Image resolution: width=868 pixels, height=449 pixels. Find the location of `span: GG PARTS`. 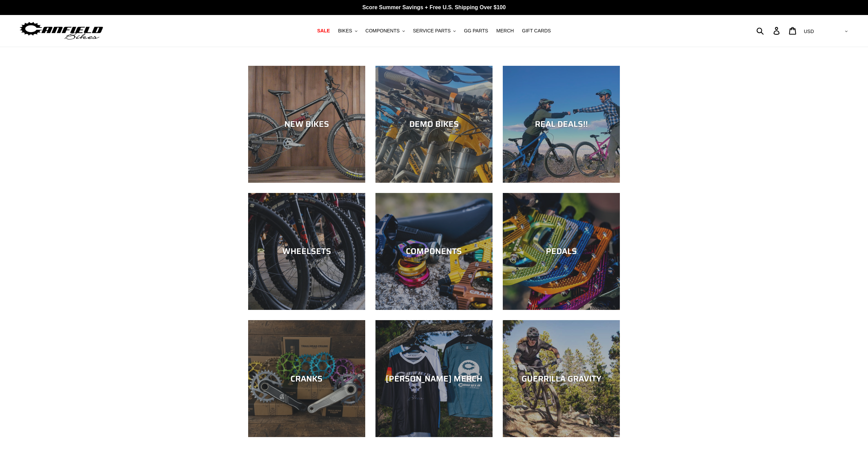

span: GG PARTS is located at coordinates (476, 31).